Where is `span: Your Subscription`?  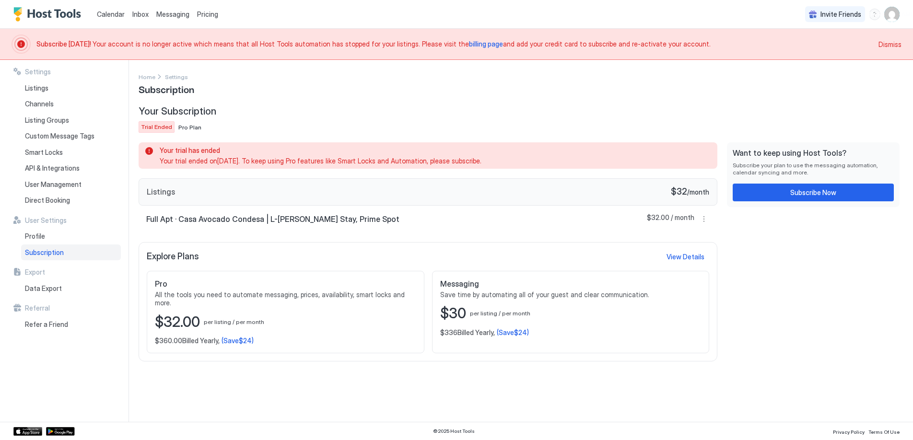
span: Your Subscription is located at coordinates (177, 111).